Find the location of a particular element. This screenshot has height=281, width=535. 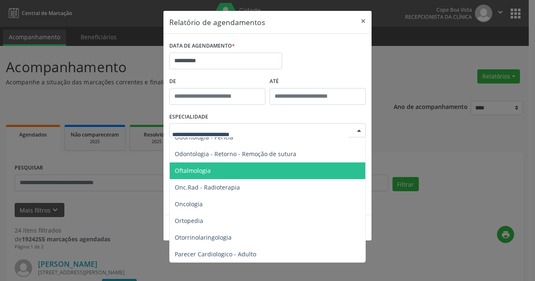

label: DATA DE AGENDAMENTO is located at coordinates (202, 46).